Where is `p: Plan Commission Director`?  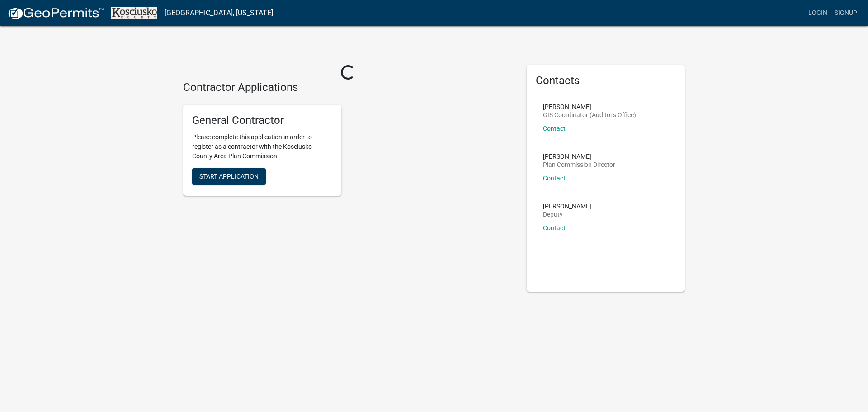
p: Plan Commission Director is located at coordinates (579, 165).